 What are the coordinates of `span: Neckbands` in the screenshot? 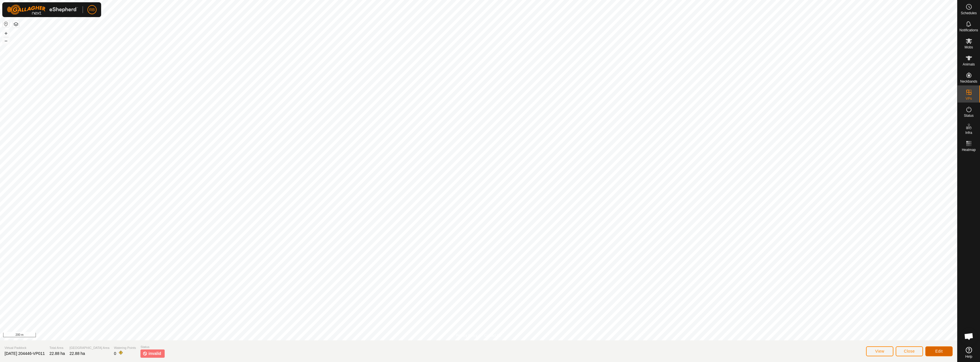 It's located at (969, 81).